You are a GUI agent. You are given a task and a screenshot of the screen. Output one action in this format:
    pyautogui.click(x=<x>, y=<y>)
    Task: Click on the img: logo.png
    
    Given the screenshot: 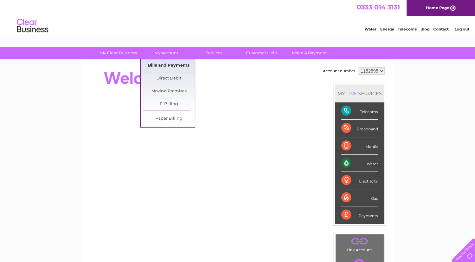 What is the action you would take?
    pyautogui.click(x=33, y=26)
    